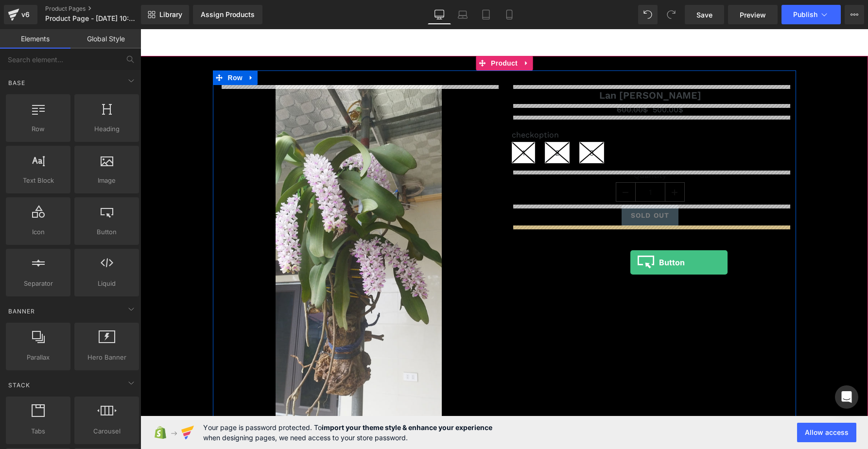 Image resolution: width=868 pixels, height=449 pixels. What do you see at coordinates (510, 107) in the screenshot?
I see `label: checkoption` at bounding box center [510, 107].